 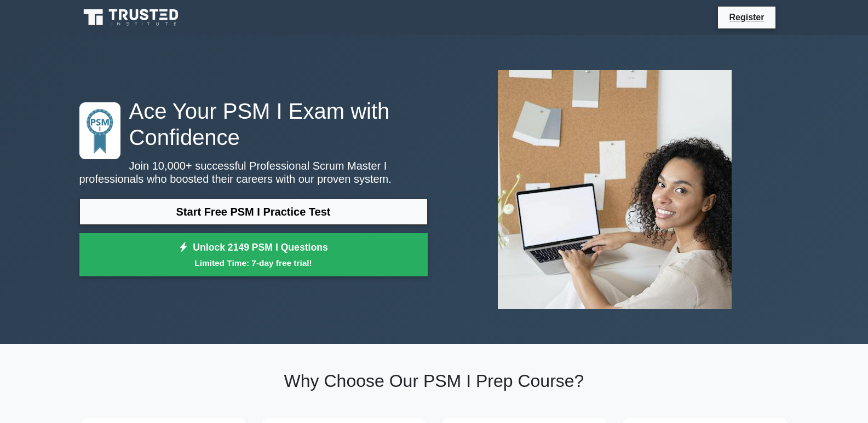 I want to click on a: Register, so click(x=747, y=17).